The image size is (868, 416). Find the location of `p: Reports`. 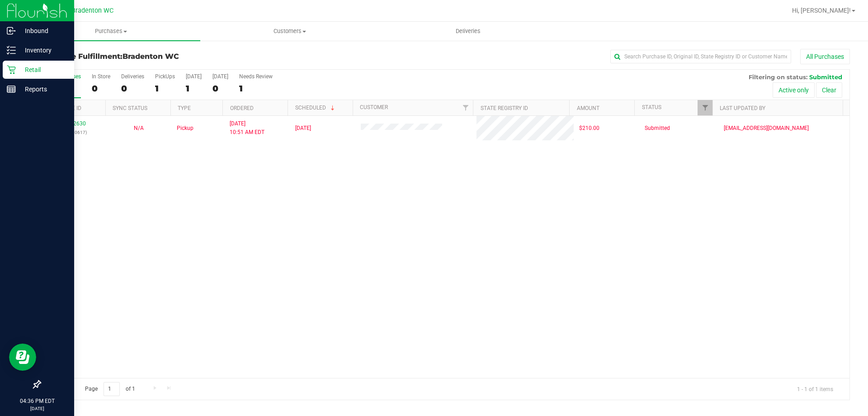

p: Reports is located at coordinates (43, 89).